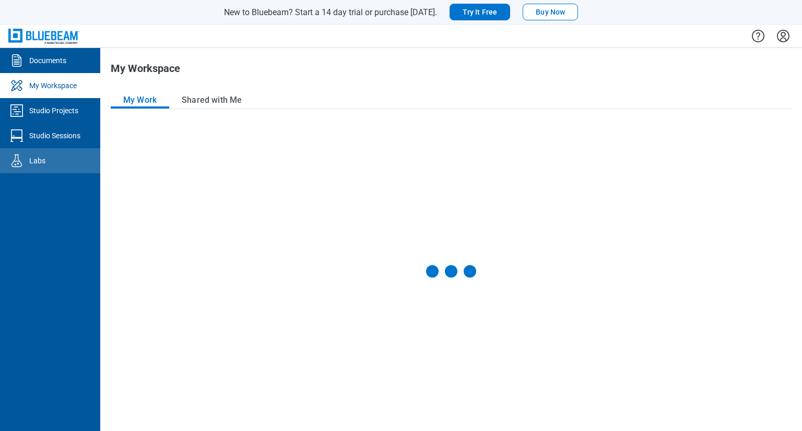 This screenshot has height=431, width=802. Describe the element at coordinates (17, 86) in the screenshot. I see `svg: My Workspace` at that location.